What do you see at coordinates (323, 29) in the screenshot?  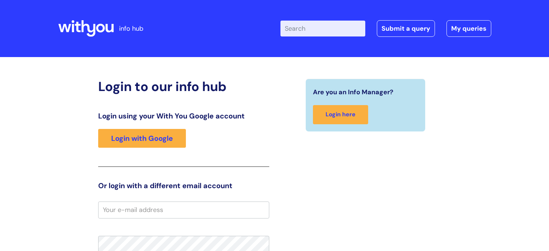 I see `input: Search` at bounding box center [323, 29].